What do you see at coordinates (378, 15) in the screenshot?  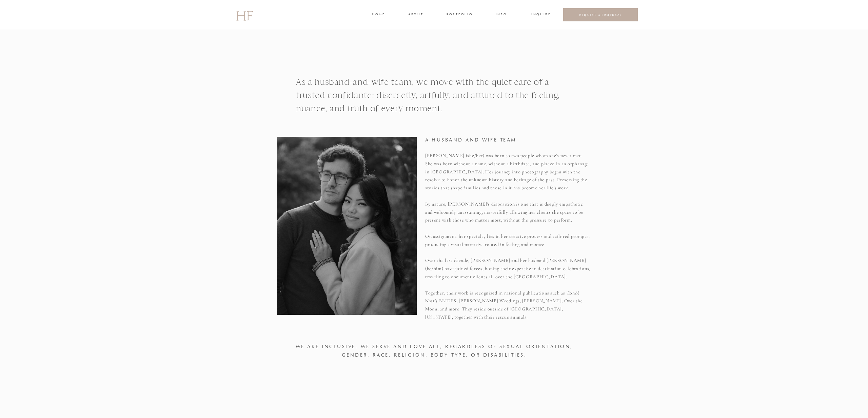 I see `a: home` at bounding box center [378, 15].